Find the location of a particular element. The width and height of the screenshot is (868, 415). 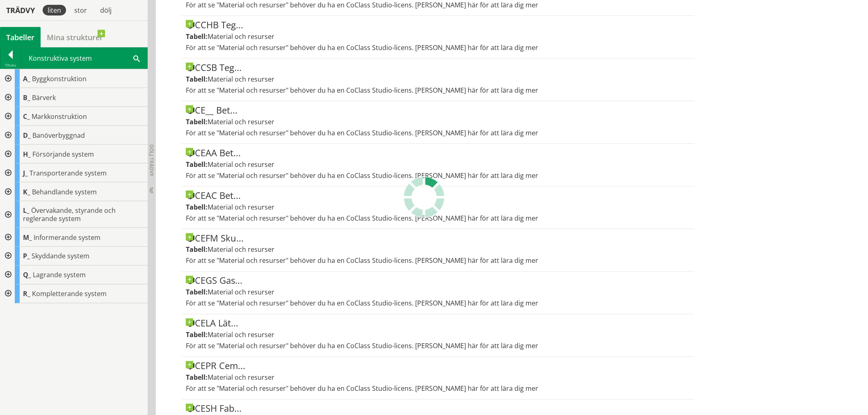

div: liten is located at coordinates (54, 11).